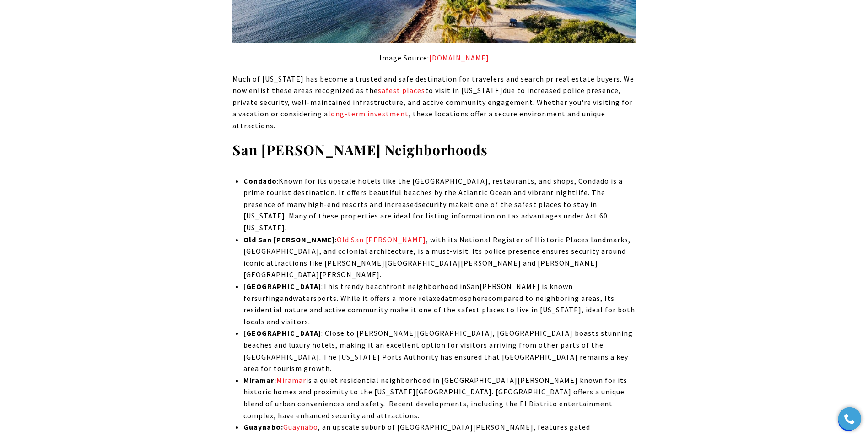  What do you see at coordinates (473, 286) in the screenshot?
I see `span: San` at bounding box center [473, 286].